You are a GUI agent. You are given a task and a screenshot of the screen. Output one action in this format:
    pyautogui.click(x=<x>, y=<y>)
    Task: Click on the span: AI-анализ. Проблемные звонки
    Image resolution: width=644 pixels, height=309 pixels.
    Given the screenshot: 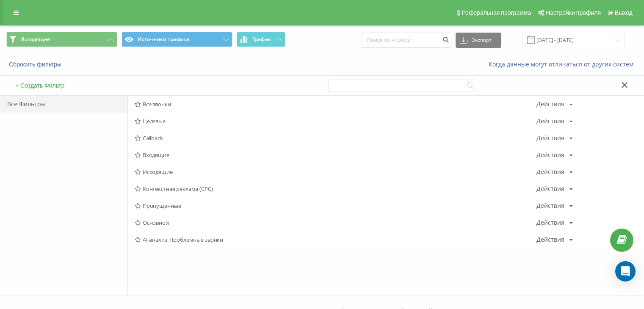 What is the action you would take?
    pyautogui.click(x=335, y=240)
    